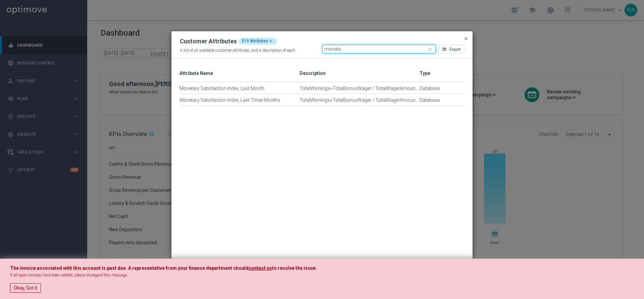 This screenshot has height=299, width=644. I want to click on span: The invoice associated with this account is past due. A representative from your finance departme..., so click(129, 268).